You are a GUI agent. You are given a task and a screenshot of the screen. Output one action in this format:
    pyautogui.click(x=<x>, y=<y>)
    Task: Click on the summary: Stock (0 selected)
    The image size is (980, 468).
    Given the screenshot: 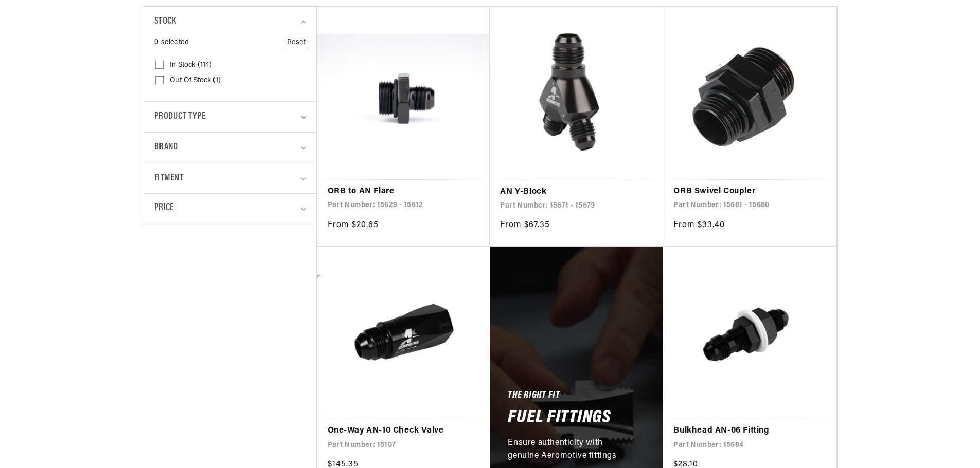 What is the action you would take?
    pyautogui.click(x=230, y=22)
    